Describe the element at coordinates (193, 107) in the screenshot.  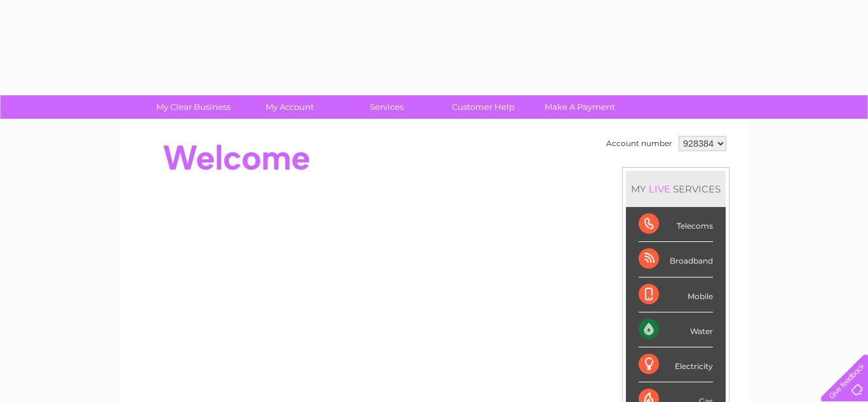
I see `a: My Clear Business` at that location.